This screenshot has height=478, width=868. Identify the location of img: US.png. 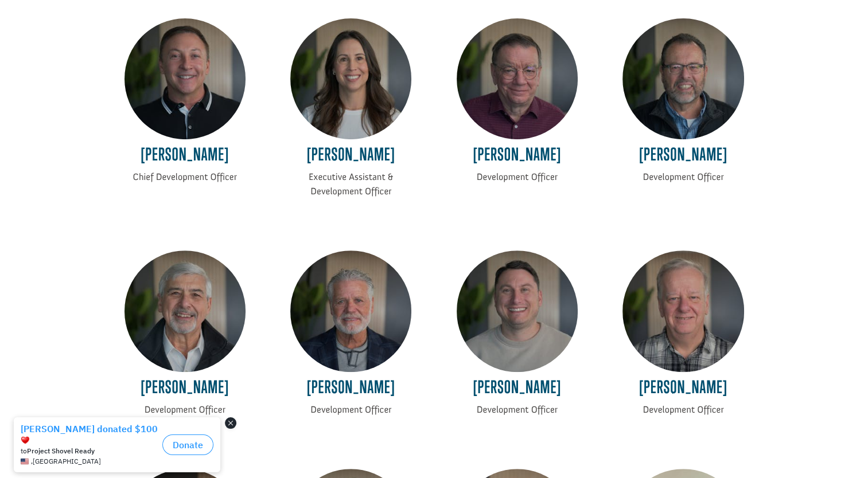
(24, 50).